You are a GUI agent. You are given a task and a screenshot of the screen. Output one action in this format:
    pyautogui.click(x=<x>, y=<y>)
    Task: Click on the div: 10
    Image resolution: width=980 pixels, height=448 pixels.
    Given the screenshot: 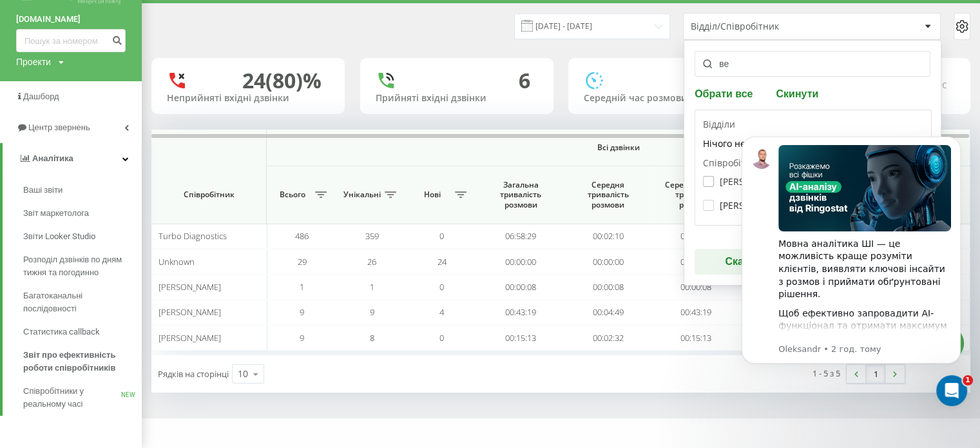 What is the action you would take?
    pyautogui.click(x=243, y=374)
    